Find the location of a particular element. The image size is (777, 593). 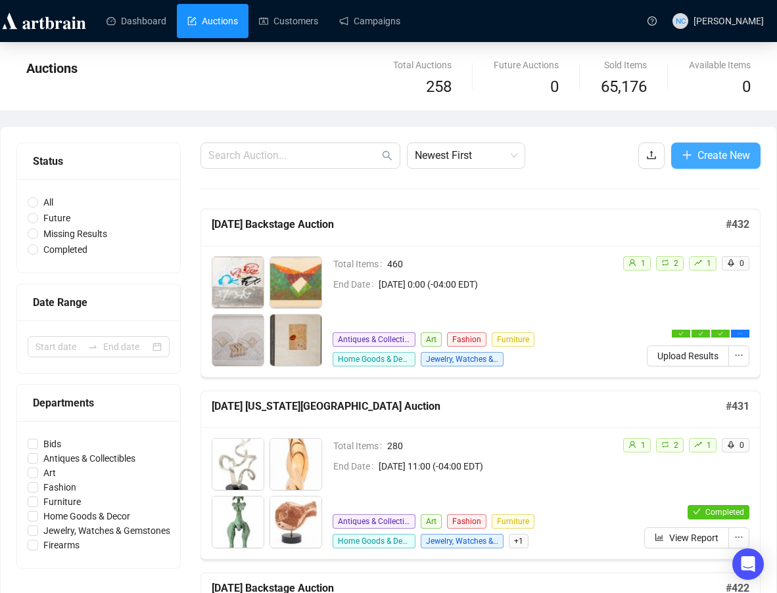

span: question-circle is located at coordinates (652, 21).